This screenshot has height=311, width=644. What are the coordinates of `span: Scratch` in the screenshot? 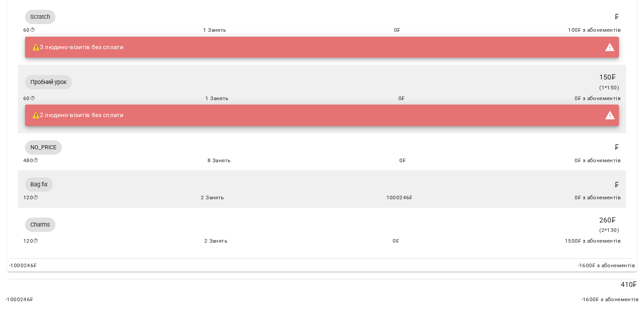 It's located at (40, 17).